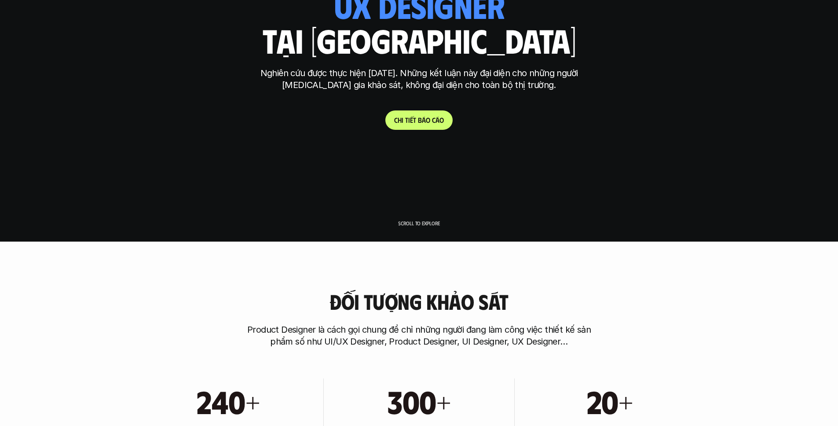 Image resolution: width=838 pixels, height=426 pixels. I want to click on span: b, so click(419, 120).